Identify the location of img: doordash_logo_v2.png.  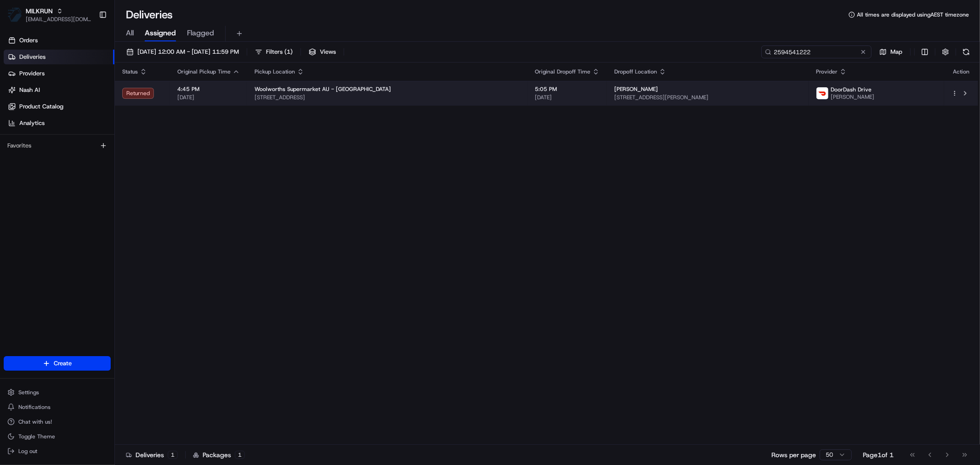
(822, 93).